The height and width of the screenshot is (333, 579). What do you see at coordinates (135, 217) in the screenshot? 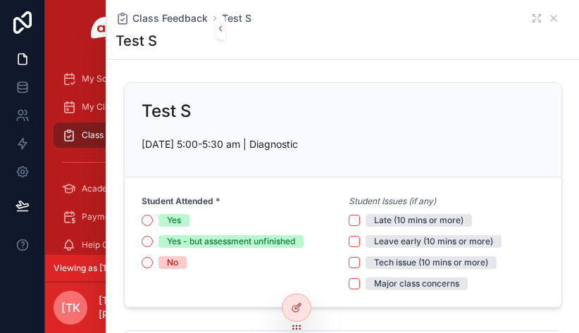
I see `a: Payments` at bounding box center [135, 217].